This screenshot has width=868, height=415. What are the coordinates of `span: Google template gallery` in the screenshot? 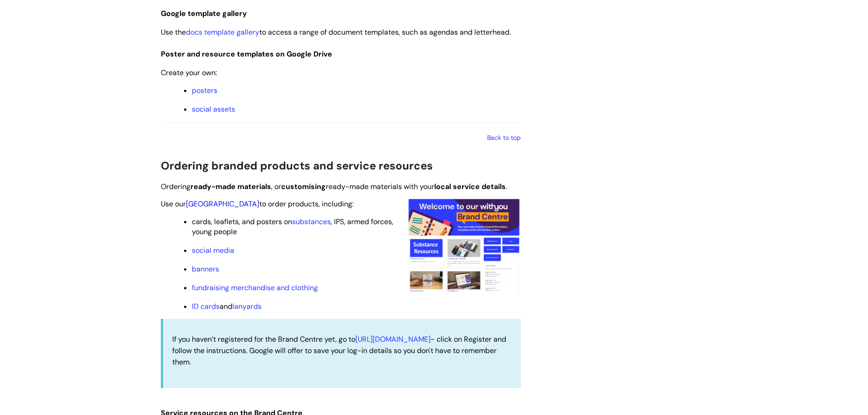 It's located at (203, 13).